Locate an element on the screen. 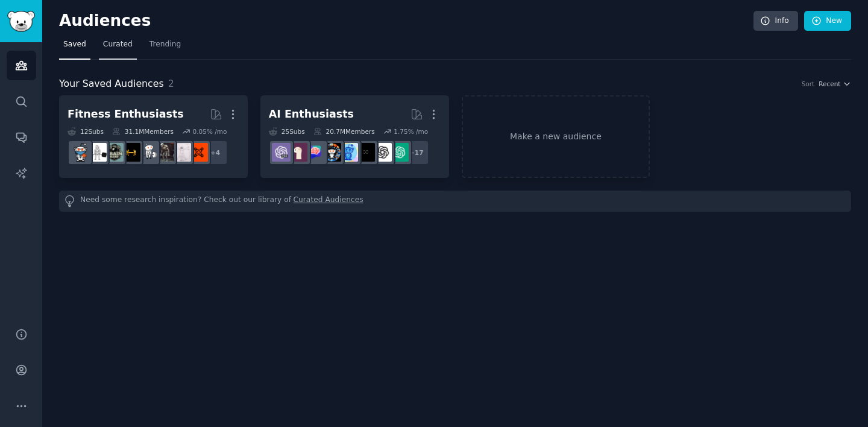 This screenshot has width=868, height=427. div: 31.1M Members is located at coordinates (143, 131).